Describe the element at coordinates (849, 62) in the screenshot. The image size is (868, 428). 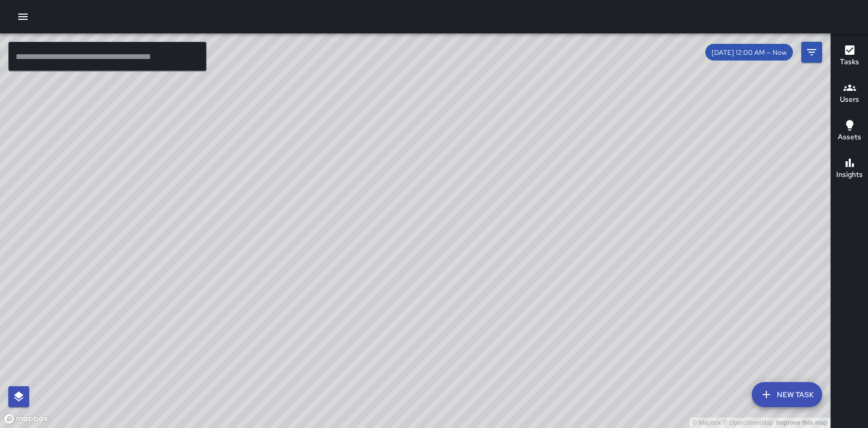
I see `h6: Tasks` at that location.